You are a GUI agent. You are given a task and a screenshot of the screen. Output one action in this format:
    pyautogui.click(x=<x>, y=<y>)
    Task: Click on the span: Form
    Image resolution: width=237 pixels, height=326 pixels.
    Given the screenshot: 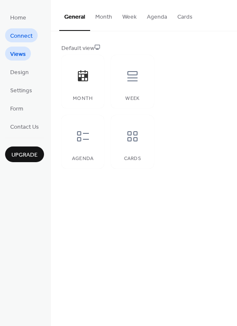 What is the action you would take?
    pyautogui.click(x=16, y=109)
    